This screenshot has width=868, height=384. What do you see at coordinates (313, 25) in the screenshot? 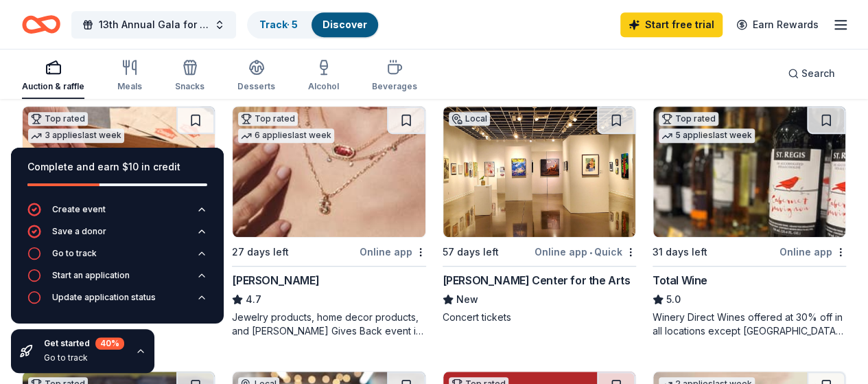
I see `button: Track· 5Discover` at bounding box center [313, 25].